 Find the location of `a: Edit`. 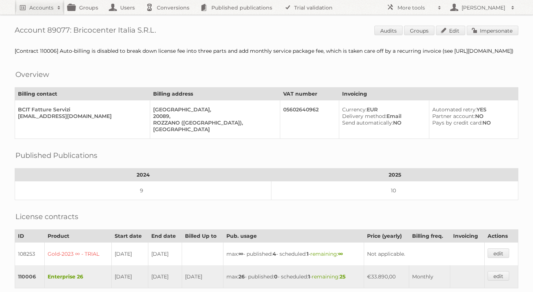

a: Edit is located at coordinates (451, 30).